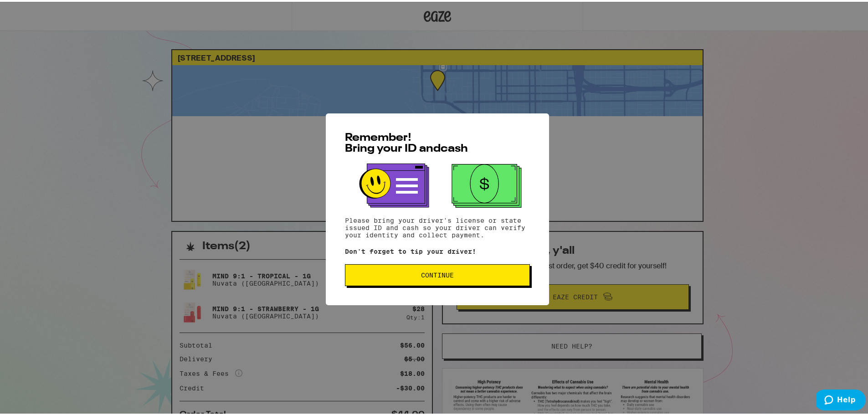 This screenshot has height=415, width=868. I want to click on span: Help, so click(30, 11).